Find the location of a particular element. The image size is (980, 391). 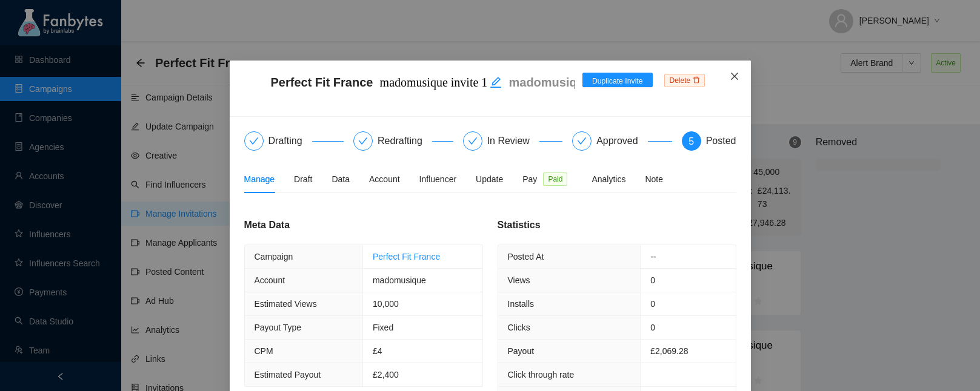

div: Posted is located at coordinates (721, 141).